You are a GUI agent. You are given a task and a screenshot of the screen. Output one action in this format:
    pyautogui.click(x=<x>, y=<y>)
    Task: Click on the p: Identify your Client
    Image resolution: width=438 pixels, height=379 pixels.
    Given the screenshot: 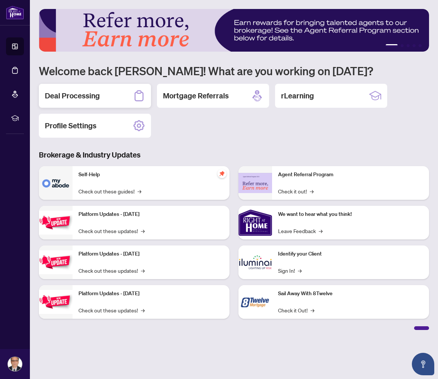 What is the action you would take?
    pyautogui.click(x=350, y=254)
    